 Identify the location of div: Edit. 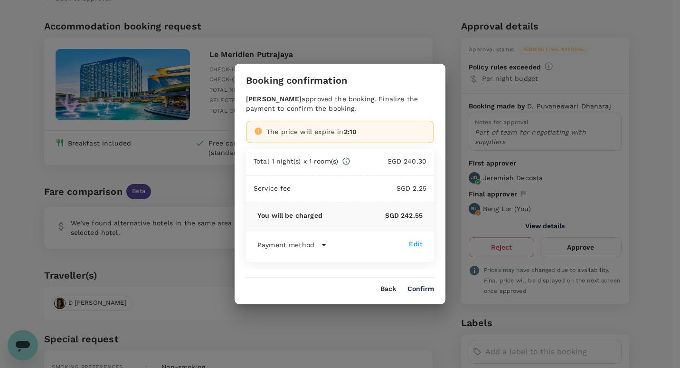
(416, 244).